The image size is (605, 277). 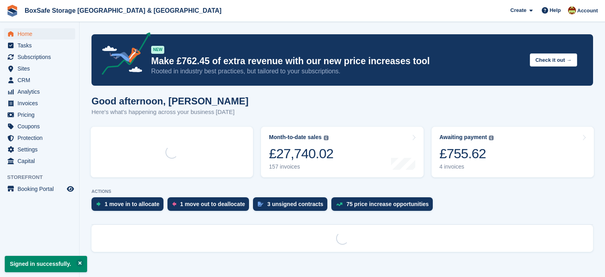 I want to click on div: 157 invoices, so click(x=301, y=166).